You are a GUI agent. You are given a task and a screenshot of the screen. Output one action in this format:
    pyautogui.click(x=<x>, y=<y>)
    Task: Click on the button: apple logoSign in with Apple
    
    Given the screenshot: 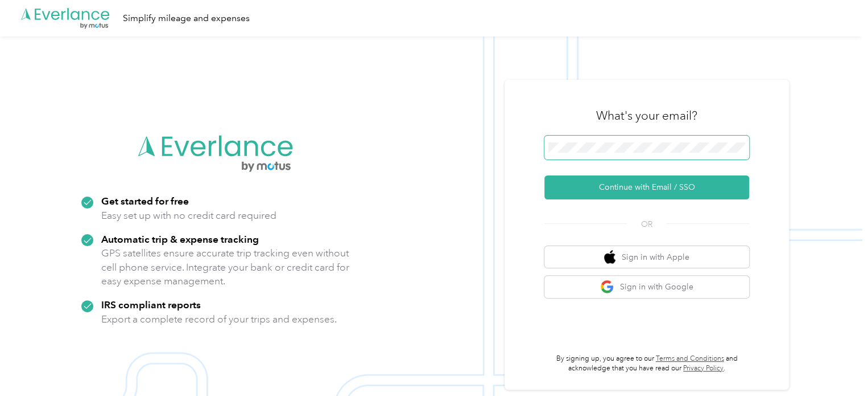 What is the action you would take?
    pyautogui.click(x=647, y=257)
    